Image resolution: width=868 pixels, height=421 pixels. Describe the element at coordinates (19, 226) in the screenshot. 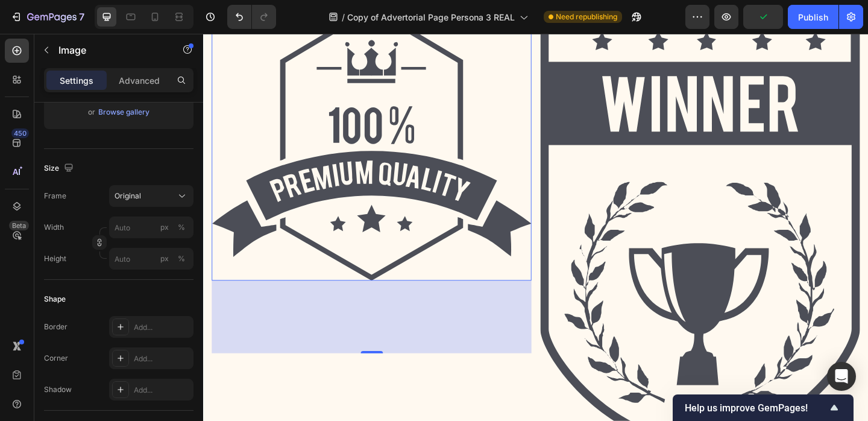

I see `div: Beta` at that location.